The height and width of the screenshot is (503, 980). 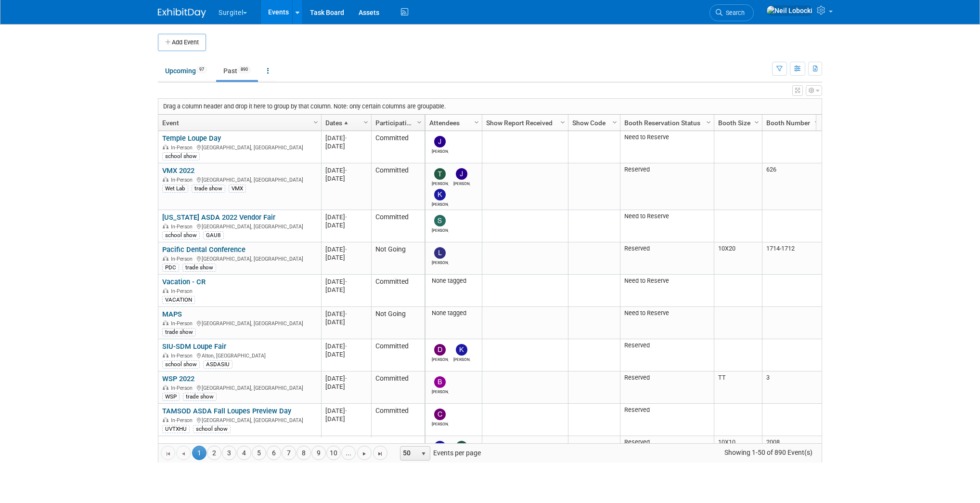 I want to click on a: Search, so click(x=732, y=13).